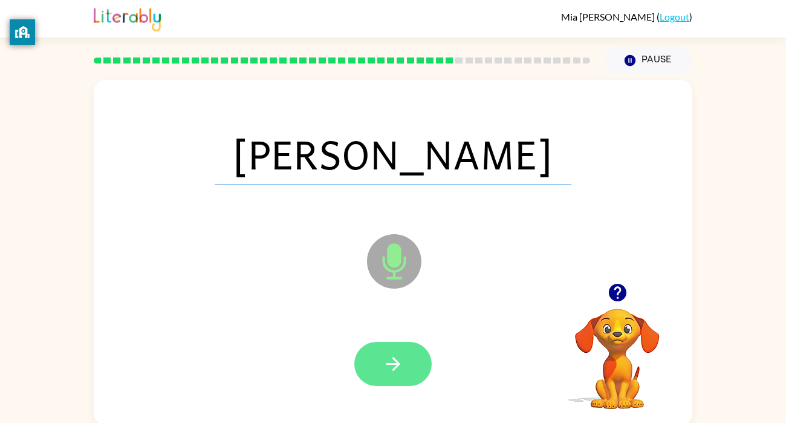  I want to click on video: Your browser must support playing .mp4 files to use Literably. Please try using another browser., so click(617, 350).